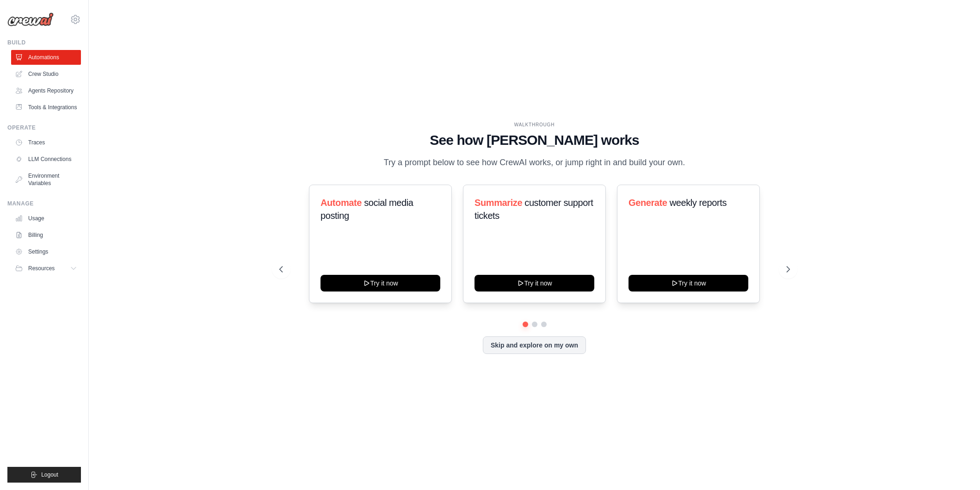 This screenshot has height=490, width=980. Describe the element at coordinates (46, 235) in the screenshot. I see `a: Billing` at that location.